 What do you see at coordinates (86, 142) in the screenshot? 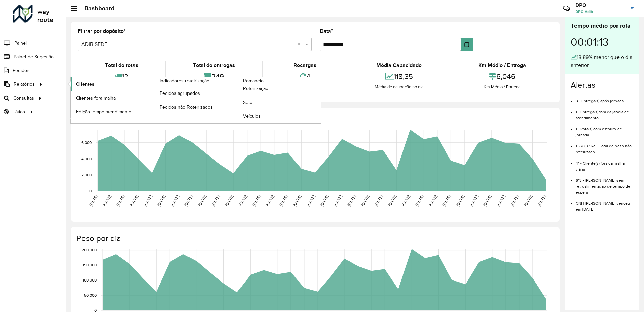
I see `text: 6,000` at bounding box center [86, 142].